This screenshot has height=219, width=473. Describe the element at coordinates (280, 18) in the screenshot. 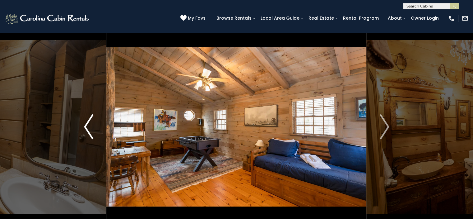

I see `a: Local Area Guide` at that location.